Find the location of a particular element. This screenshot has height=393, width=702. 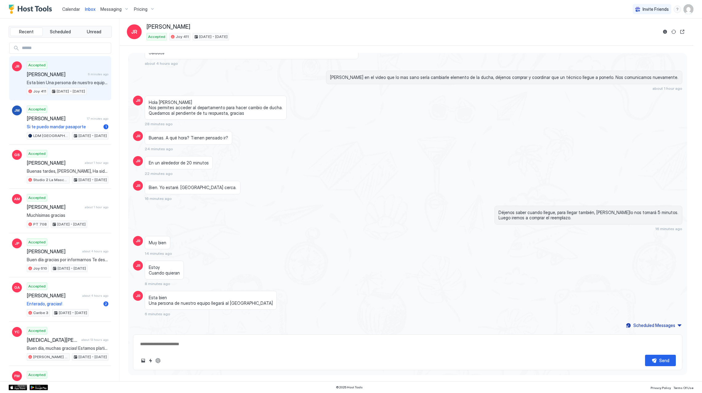

span: PT 708 is located at coordinates (40, 224).